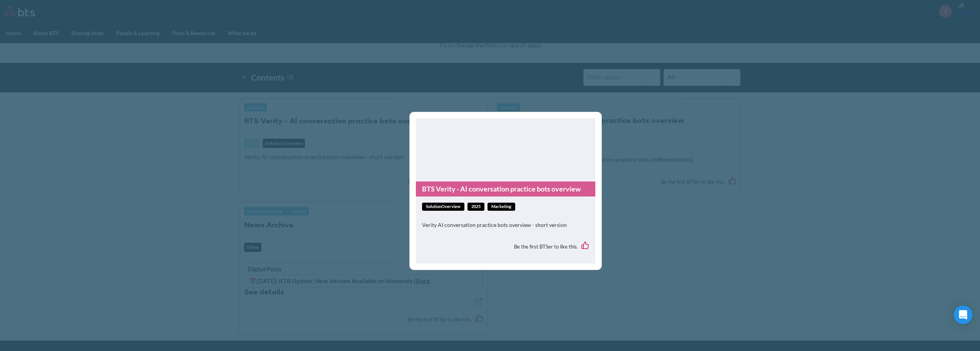 This screenshot has height=351, width=980. What do you see at coordinates (963, 315) in the screenshot?
I see `div: Open Intercom Messenger` at bounding box center [963, 315].